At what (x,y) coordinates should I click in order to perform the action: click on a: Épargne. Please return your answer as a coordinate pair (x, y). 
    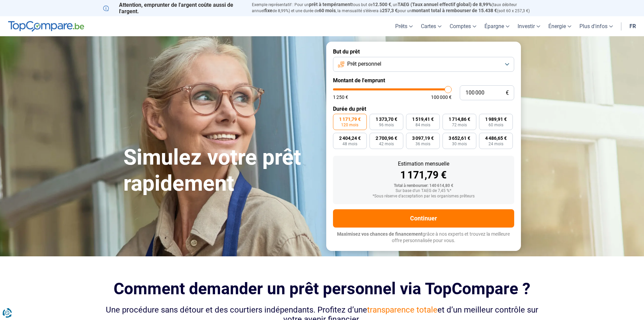
    Looking at the image, I should click on (497, 26).